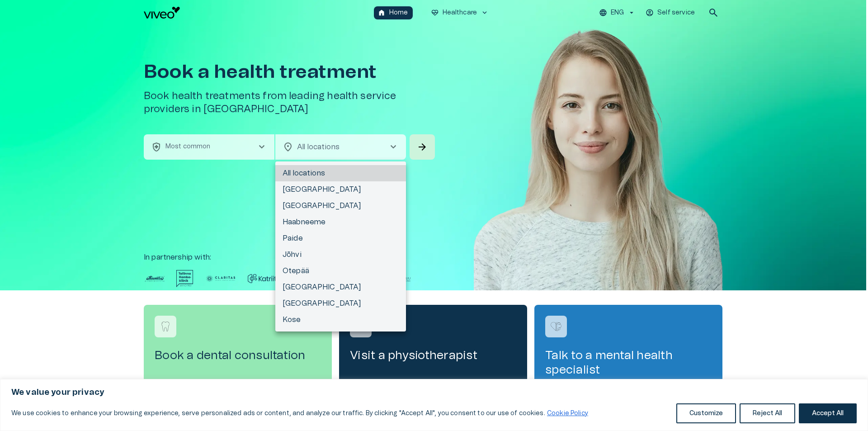  What do you see at coordinates (341, 222) in the screenshot?
I see `li: Haabneeme` at bounding box center [341, 222].